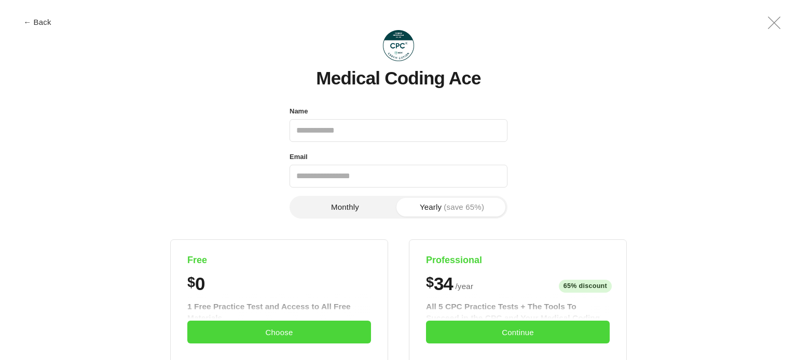  I want to click on label: Email, so click(298, 157).